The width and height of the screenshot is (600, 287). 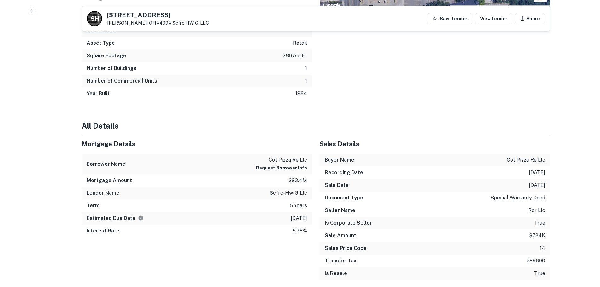 I want to click on h6: Term, so click(x=93, y=206).